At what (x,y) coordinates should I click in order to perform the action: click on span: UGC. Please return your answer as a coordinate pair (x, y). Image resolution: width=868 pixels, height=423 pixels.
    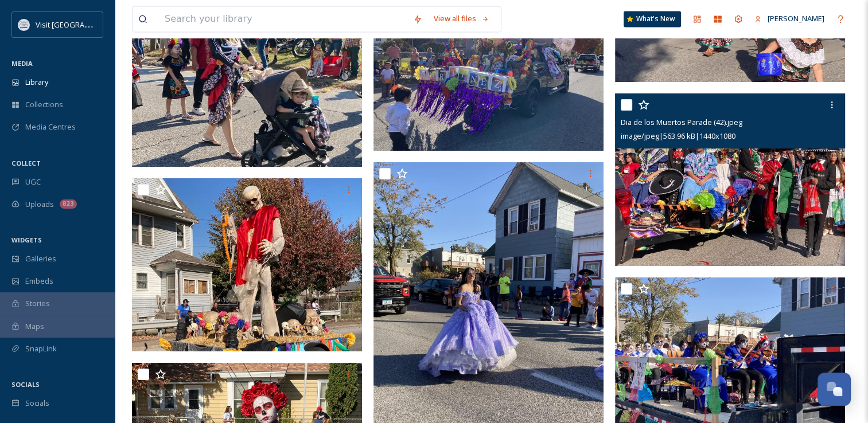
    Looking at the image, I should click on (33, 182).